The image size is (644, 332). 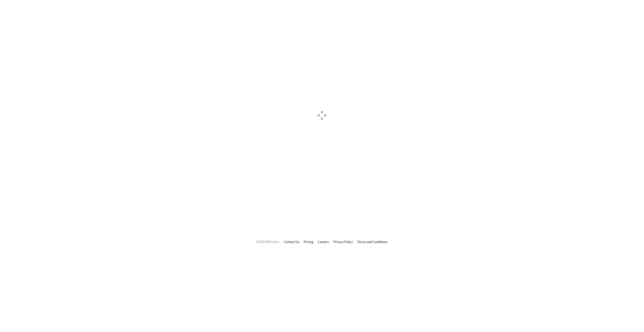 I want to click on a: Pricing, so click(x=309, y=242).